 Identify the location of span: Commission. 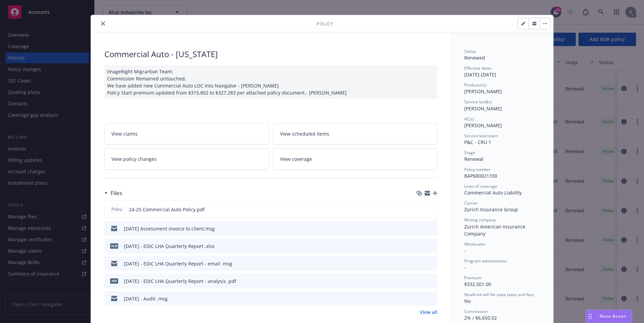
(475, 311).